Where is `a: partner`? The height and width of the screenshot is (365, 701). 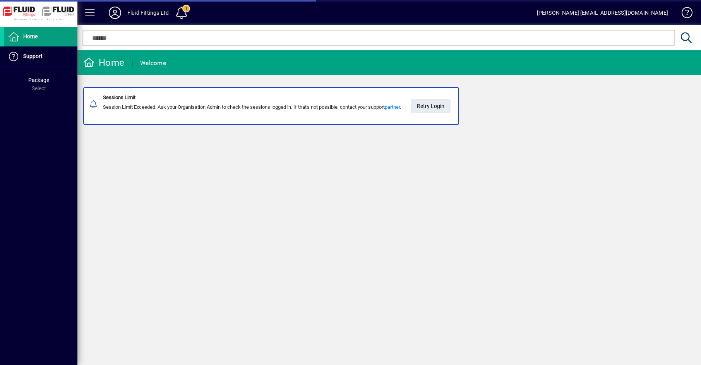
a: partner is located at coordinates (392, 107).